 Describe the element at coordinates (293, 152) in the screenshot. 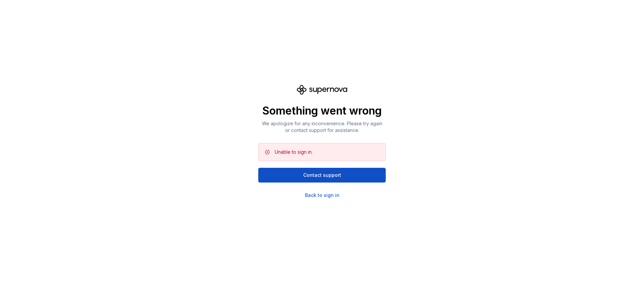

I see `div: Unable to sign in.` at that location.